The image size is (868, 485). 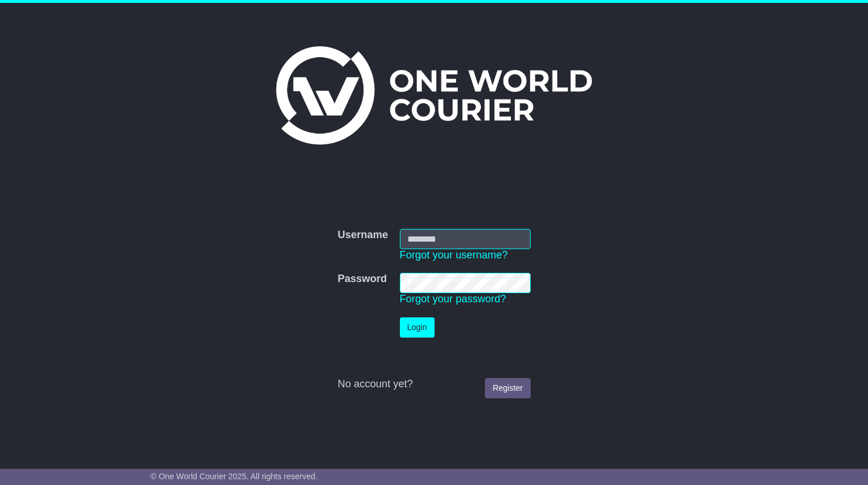 I want to click on a: Register, so click(x=507, y=388).